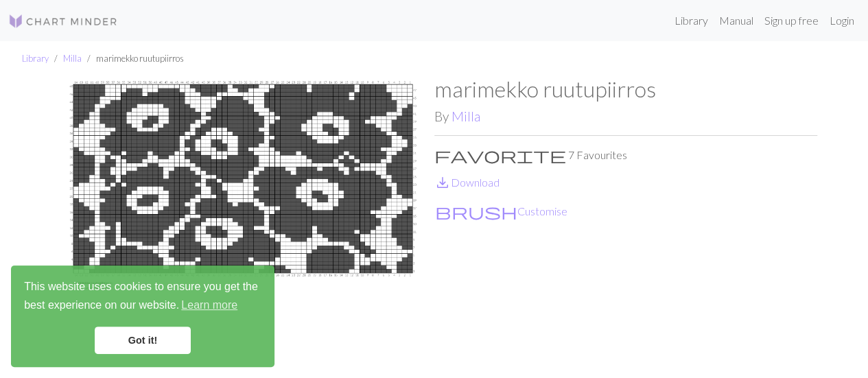  I want to click on span: brush, so click(476, 211).